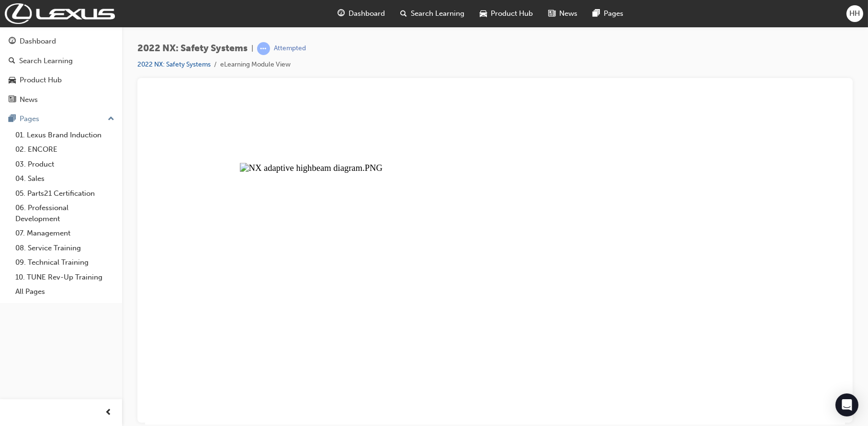 The width and height of the screenshot is (868, 426). Describe the element at coordinates (855, 13) in the screenshot. I see `span: HH` at that location.